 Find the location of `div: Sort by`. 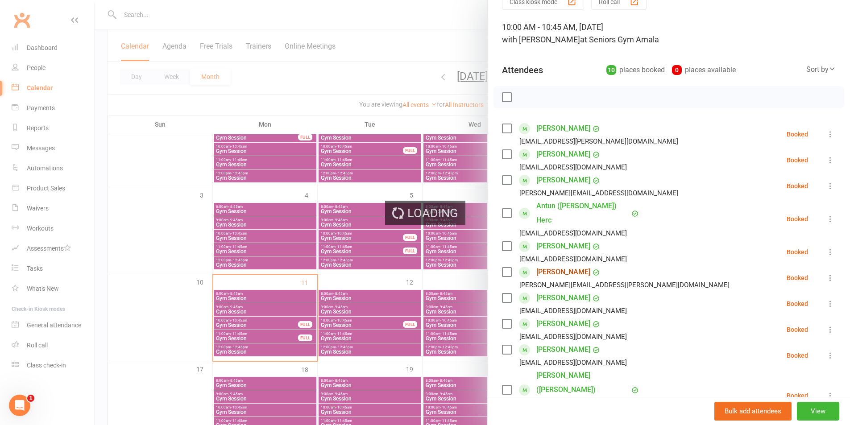

div: Sort by is located at coordinates (821, 70).